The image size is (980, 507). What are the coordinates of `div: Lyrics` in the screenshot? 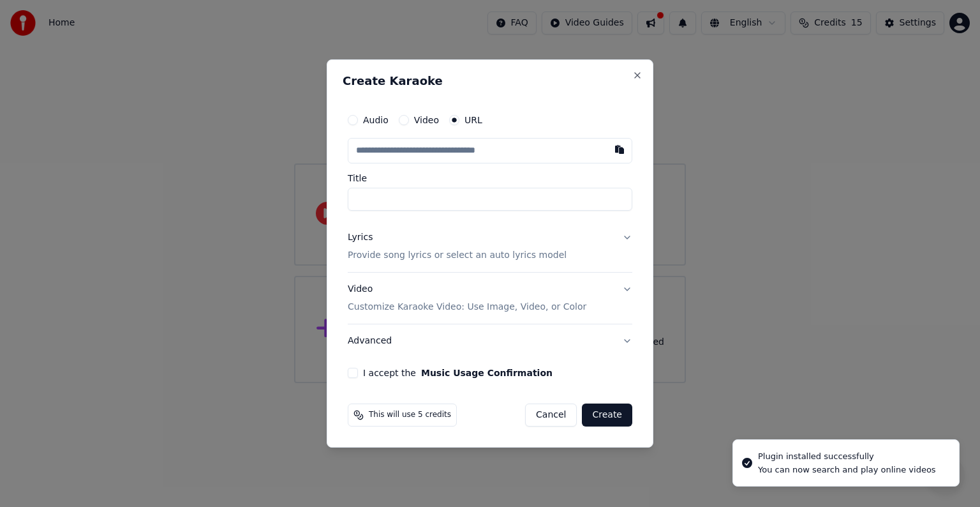 It's located at (360, 237).